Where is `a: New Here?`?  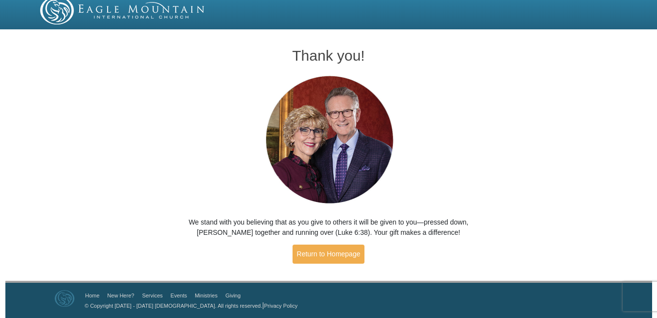
a: New Here? is located at coordinates (120, 295).